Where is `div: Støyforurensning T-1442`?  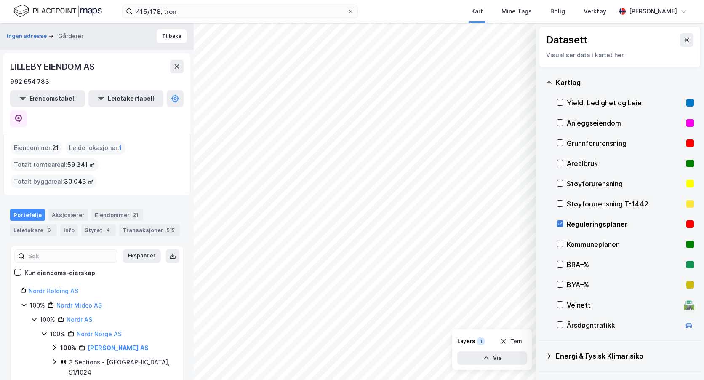
div: Støyforurensning T-1442 is located at coordinates (625, 204).